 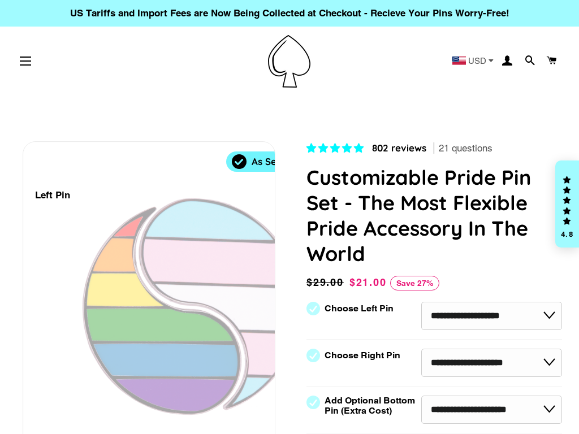 I want to click on div: Click to open Judge.me floating reviews tab, so click(x=567, y=204).